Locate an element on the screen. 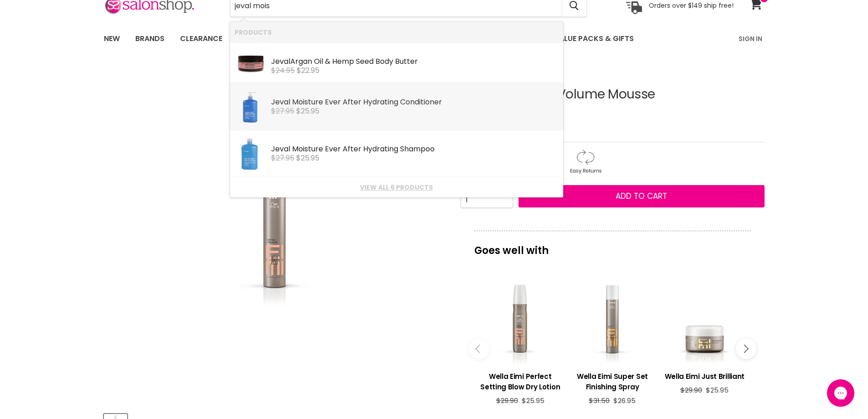 This screenshot has width=868, height=419. a: New is located at coordinates (112, 39).